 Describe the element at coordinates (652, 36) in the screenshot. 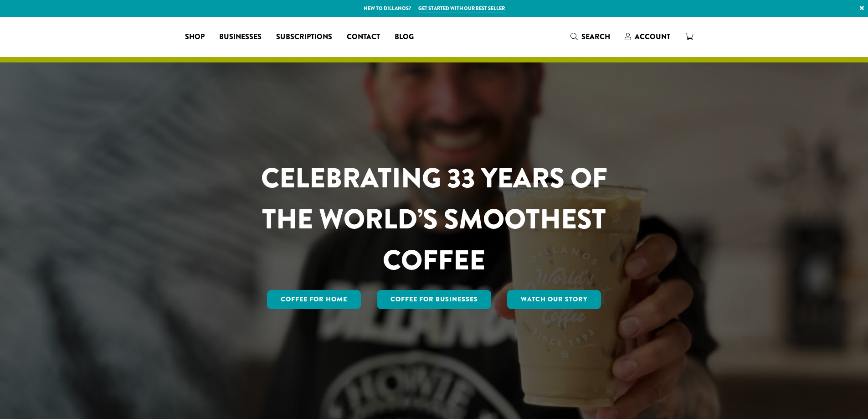

I see `span: Account` at that location.